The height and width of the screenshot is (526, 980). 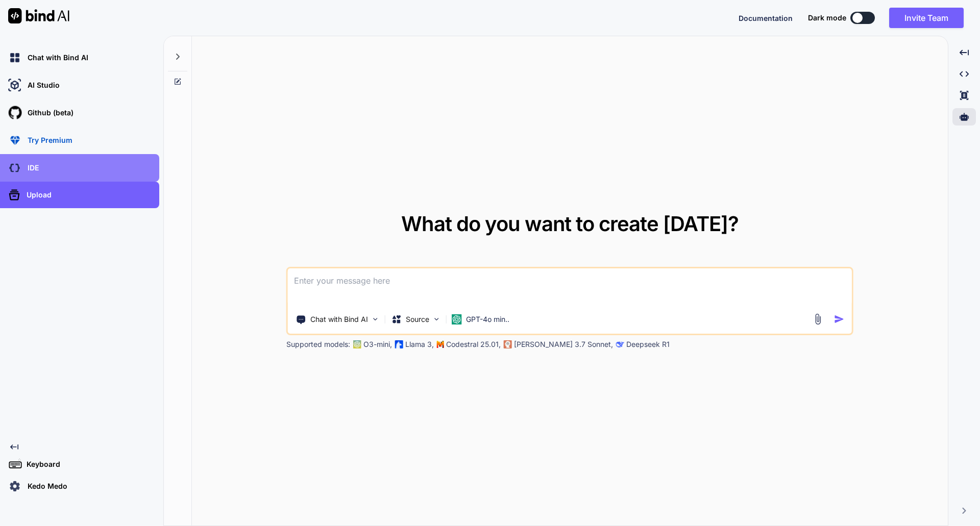 What do you see at coordinates (375, 319) in the screenshot?
I see `img: Pick Tools` at bounding box center [375, 319].